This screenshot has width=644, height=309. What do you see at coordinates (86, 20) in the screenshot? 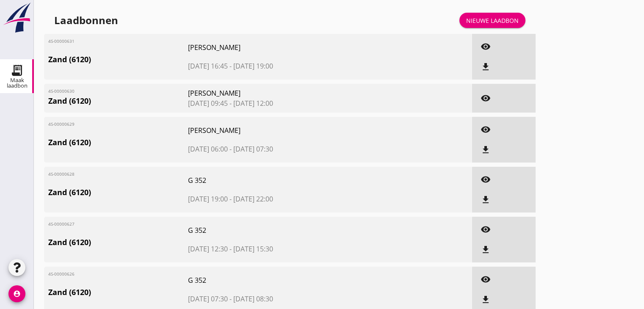
I see `div: Laadbonnen` at bounding box center [86, 20].